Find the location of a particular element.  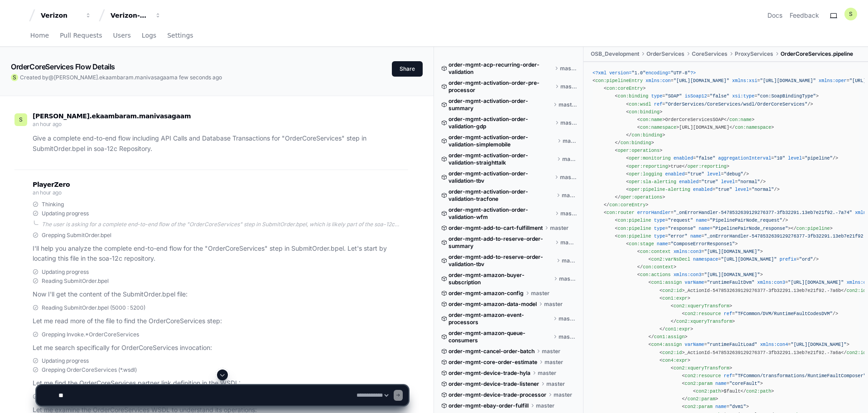

a: Home is located at coordinates (39, 36).